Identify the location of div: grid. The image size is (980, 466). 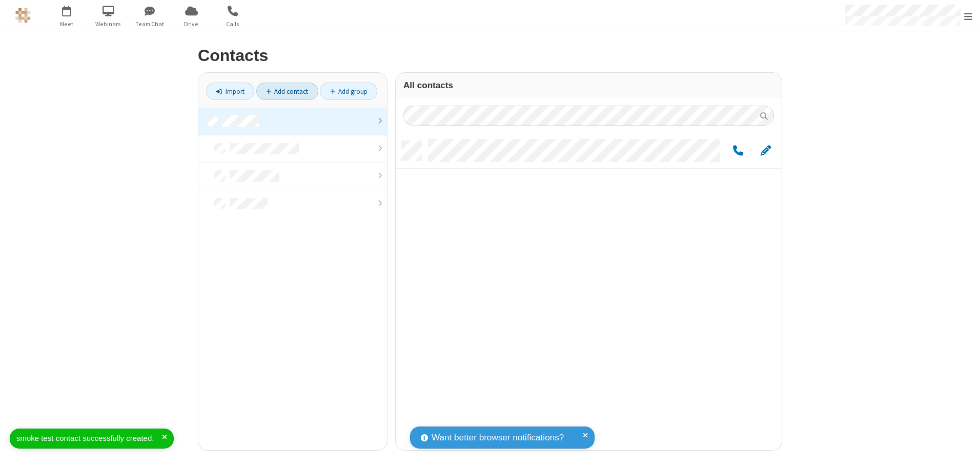
(588, 292).